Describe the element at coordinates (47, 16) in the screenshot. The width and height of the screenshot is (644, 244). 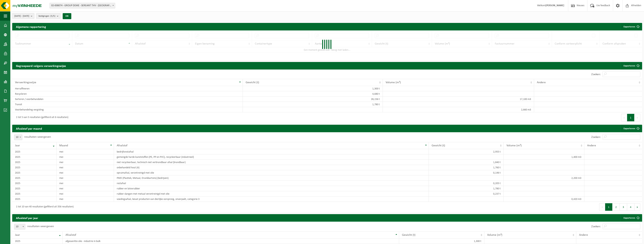
I see `span: Vestigingen` at that location.